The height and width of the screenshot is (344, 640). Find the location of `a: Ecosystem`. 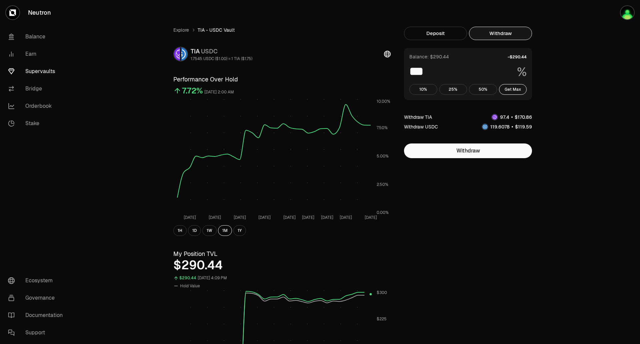

a: Ecosystem is located at coordinates (37, 280).